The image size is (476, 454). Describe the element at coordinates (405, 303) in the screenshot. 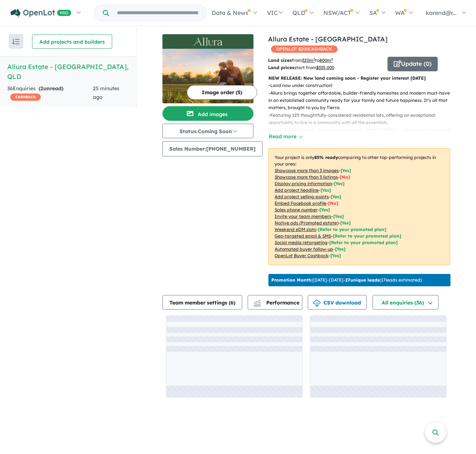

I see `button: All enquiries (36)` at that location.